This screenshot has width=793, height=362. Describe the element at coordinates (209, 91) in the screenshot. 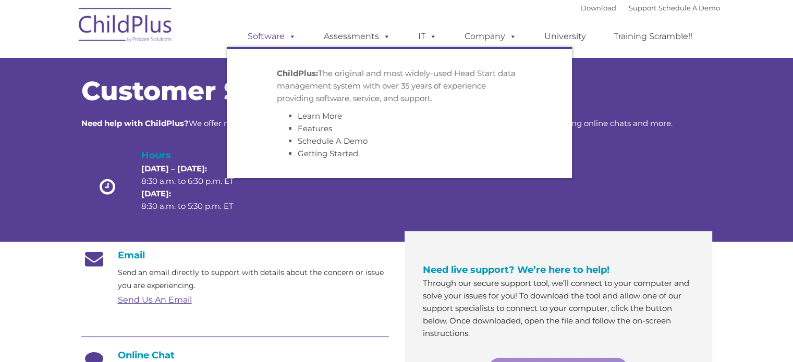

I see `span: Customer Support` at that location.